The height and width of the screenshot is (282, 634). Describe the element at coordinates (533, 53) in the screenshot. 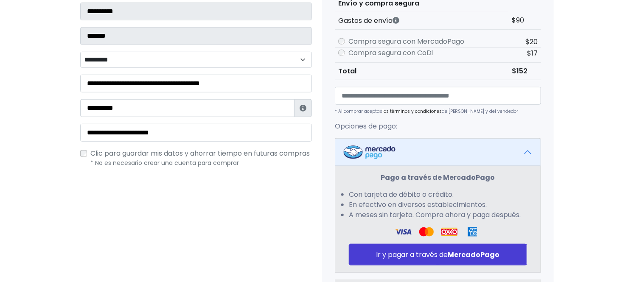

I see `span: $17` at that location.